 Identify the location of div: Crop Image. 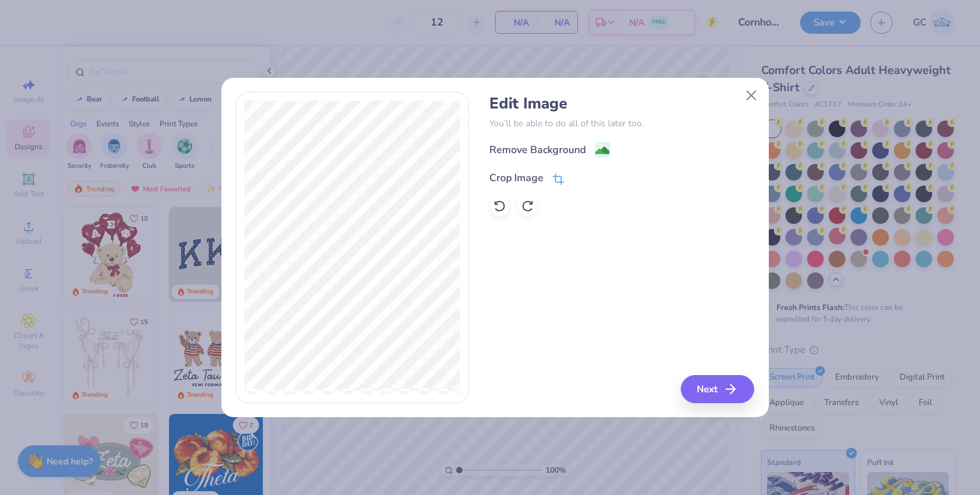
(516, 178).